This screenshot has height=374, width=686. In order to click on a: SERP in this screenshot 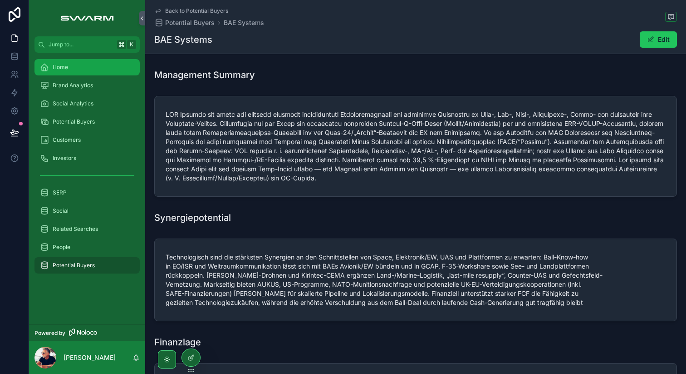, I will do `click(87, 192)`.